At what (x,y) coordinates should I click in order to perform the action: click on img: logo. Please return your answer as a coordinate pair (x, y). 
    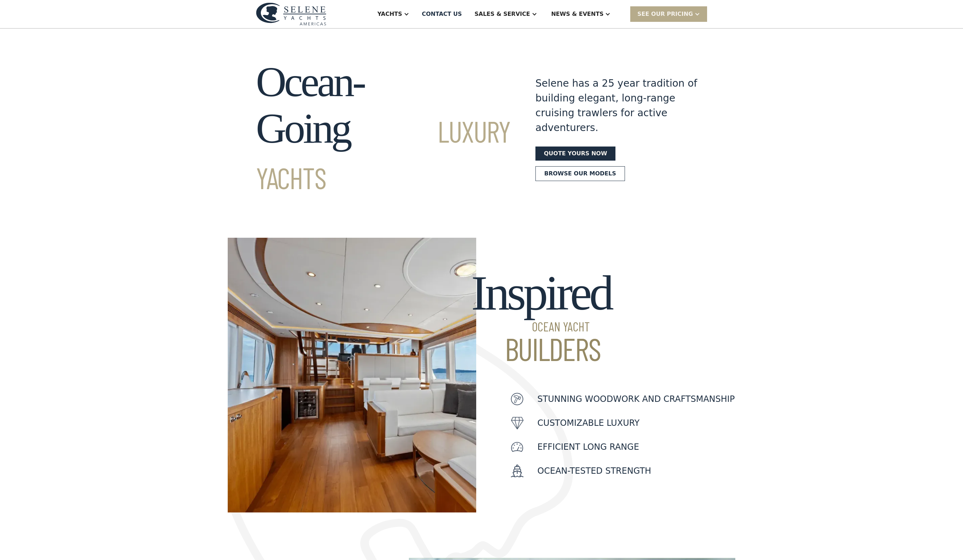
    Looking at the image, I should click on (291, 14).